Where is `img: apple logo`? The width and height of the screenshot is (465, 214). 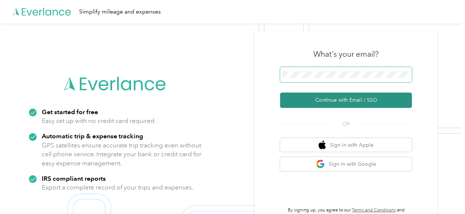
img: apple logo is located at coordinates (322, 145).